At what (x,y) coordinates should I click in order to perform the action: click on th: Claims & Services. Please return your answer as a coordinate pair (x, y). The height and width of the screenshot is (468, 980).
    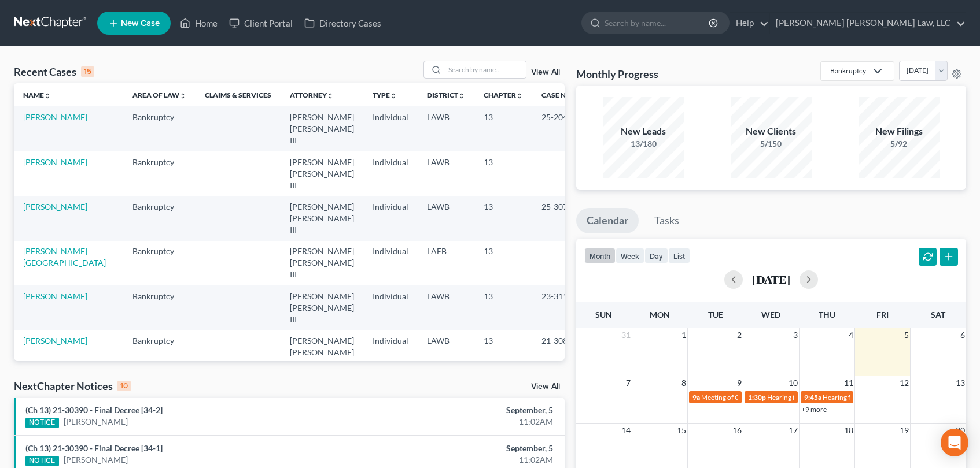
    Looking at the image, I should click on (238, 95).